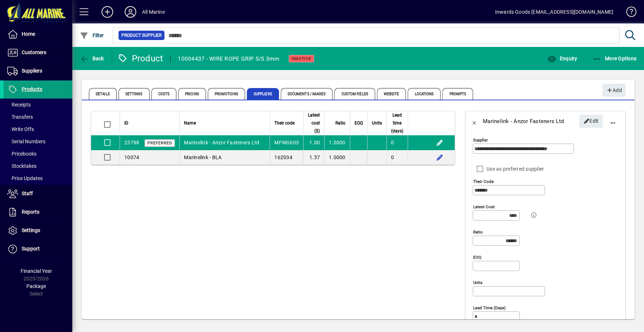 This screenshot has width=644, height=332. What do you see at coordinates (355, 94) in the screenshot?
I see `span: Custom Fields` at bounding box center [355, 94].